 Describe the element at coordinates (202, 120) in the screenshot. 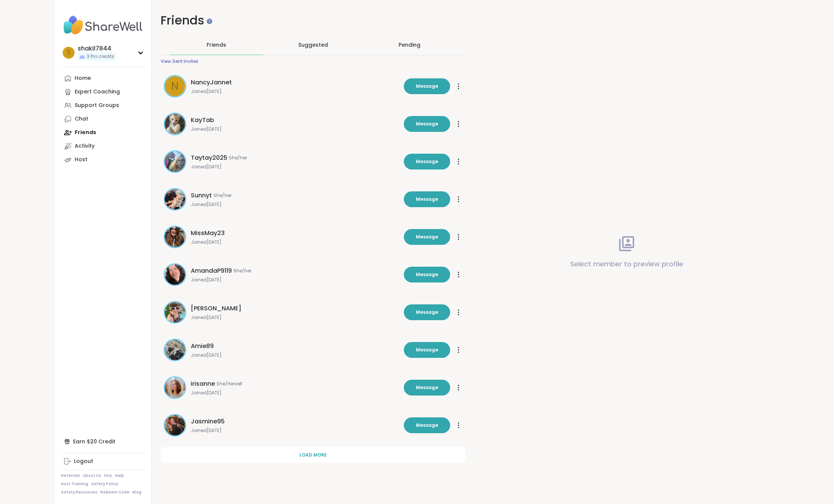

I see `span: KayTab` at that location.